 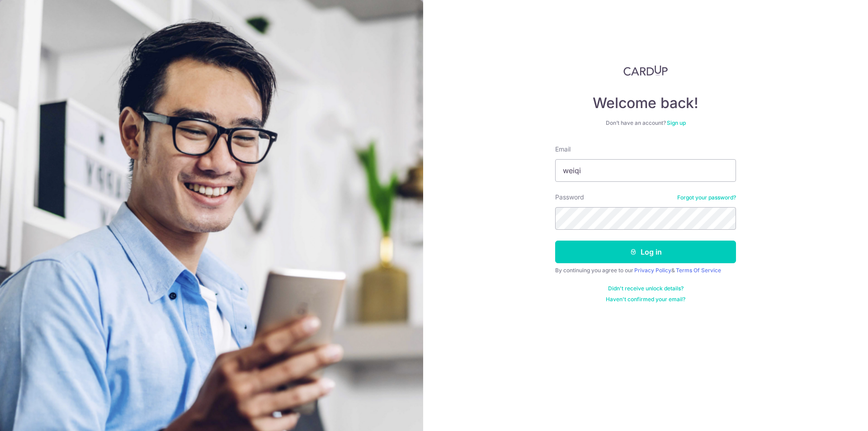 What do you see at coordinates (699, 270) in the screenshot?
I see `a: Terms Of Service` at bounding box center [699, 270].